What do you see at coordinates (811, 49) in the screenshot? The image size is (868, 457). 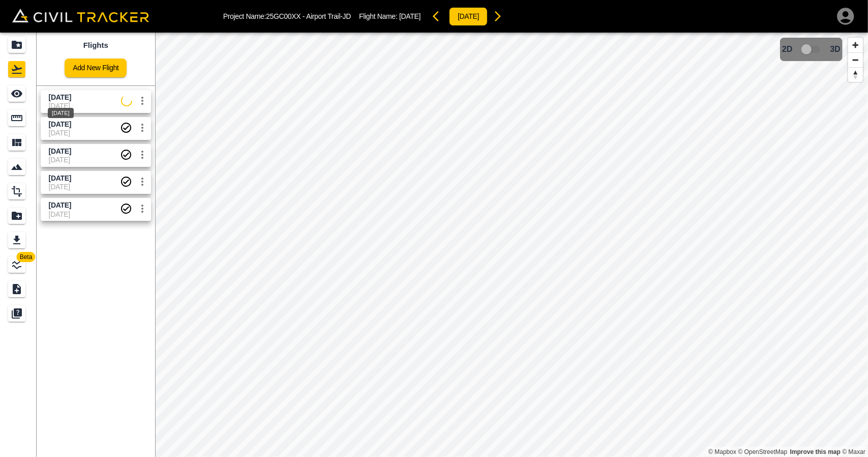 I see `span: 3D model not uploaded yet` at bounding box center [811, 49].